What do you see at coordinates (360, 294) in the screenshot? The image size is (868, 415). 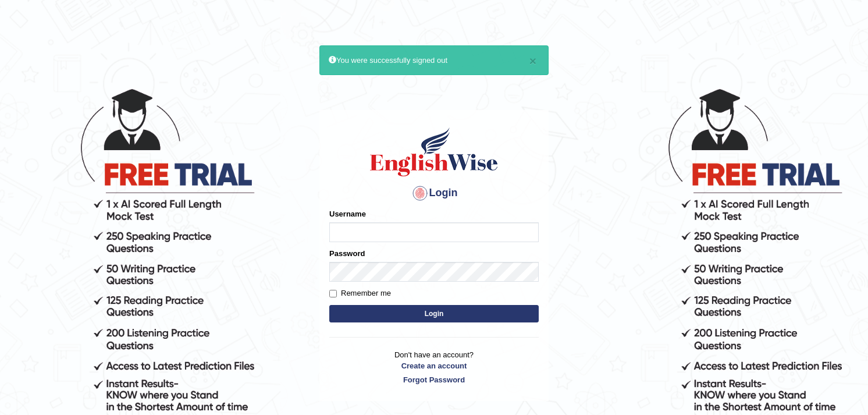 I see `label: Remember me` at bounding box center [360, 294].